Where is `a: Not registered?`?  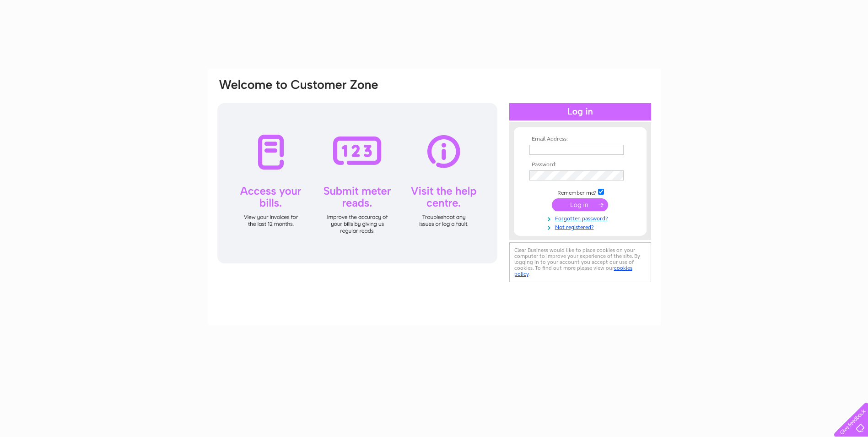 a: Not registered? is located at coordinates (581, 226).